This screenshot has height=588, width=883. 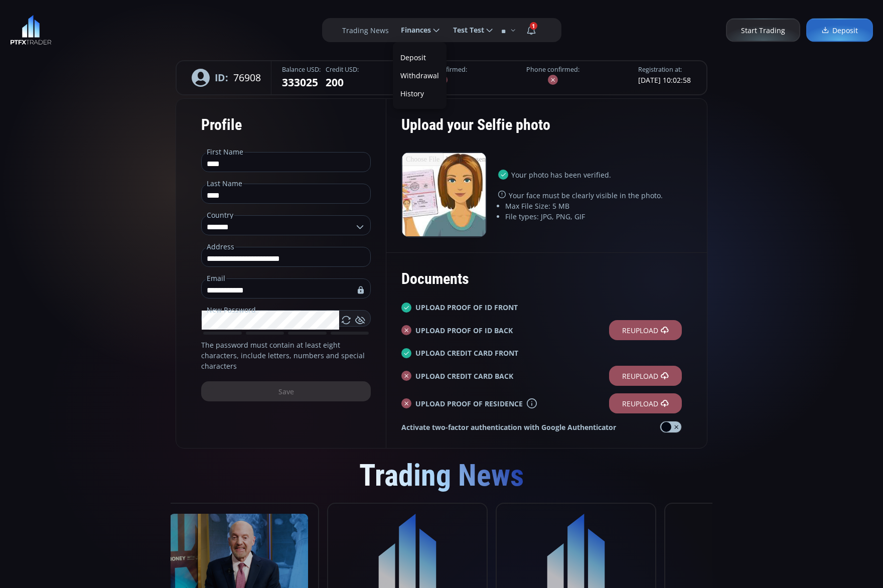 What do you see at coordinates (226, 78) in the screenshot?
I see `div: 76908` at bounding box center [226, 78].